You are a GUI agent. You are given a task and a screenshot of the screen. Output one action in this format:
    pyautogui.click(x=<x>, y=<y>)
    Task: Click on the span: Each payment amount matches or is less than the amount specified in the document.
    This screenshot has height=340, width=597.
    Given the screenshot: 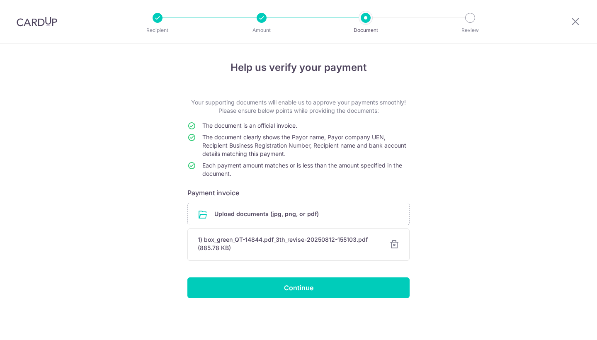 What is the action you would take?
    pyautogui.click(x=302, y=169)
    